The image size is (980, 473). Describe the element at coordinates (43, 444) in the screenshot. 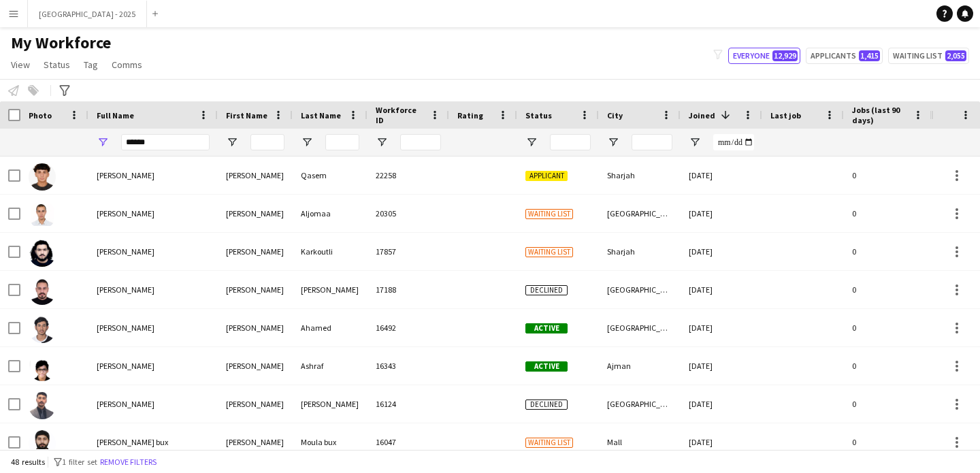

I see `img: Adnan Moula bux` at that location.